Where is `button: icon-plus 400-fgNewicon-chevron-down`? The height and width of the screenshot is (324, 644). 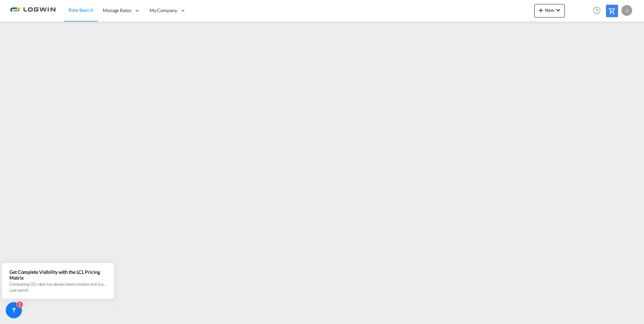 button: icon-plus 400-fgNewicon-chevron-down is located at coordinates (549, 11).